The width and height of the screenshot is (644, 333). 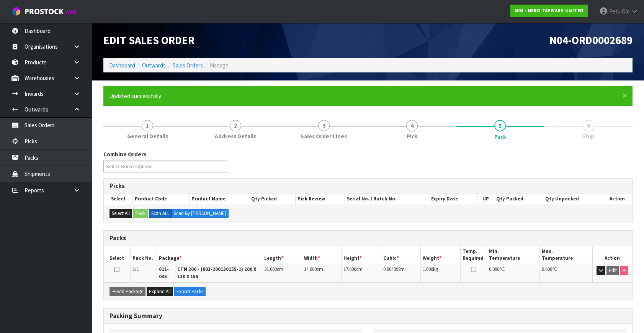 What do you see at coordinates (368, 316) in the screenshot?
I see `h3: Packing Summary` at bounding box center [368, 316].